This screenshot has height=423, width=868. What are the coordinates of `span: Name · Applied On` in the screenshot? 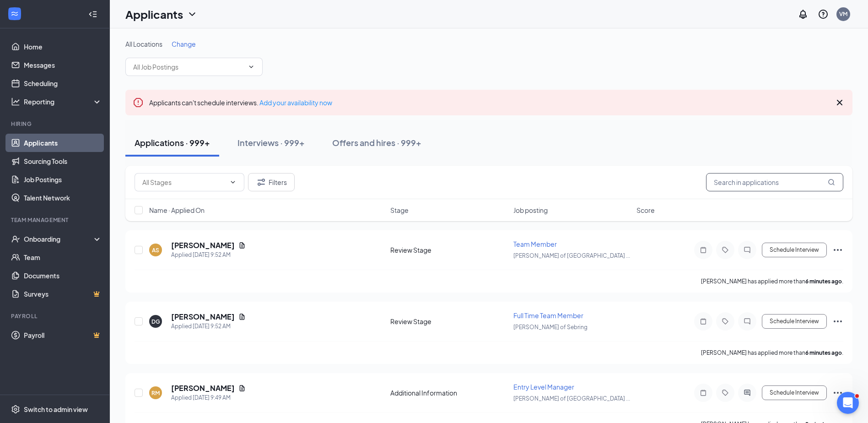 It's located at (177, 210).